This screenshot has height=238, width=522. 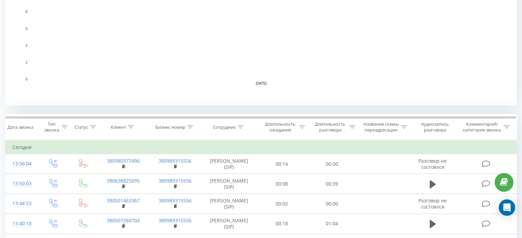 What do you see at coordinates (282, 164) in the screenshot?
I see `td: 00:14` at bounding box center [282, 164].